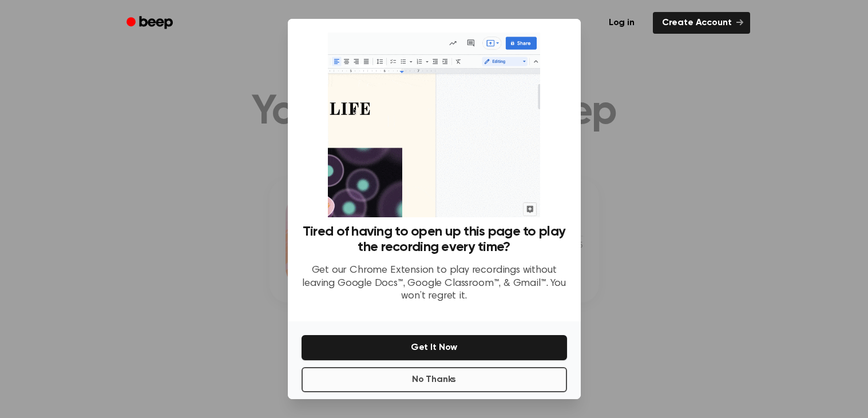 The image size is (868, 418). What do you see at coordinates (434, 125) in the screenshot?
I see `img: Beep extension in action` at bounding box center [434, 125].